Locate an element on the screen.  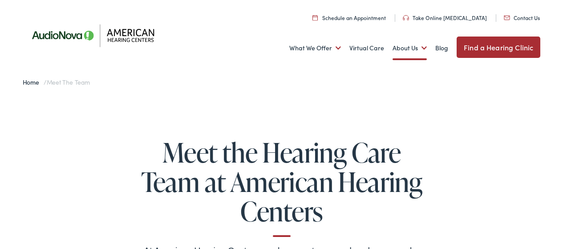
span: Meet the Team is located at coordinates (68, 82).